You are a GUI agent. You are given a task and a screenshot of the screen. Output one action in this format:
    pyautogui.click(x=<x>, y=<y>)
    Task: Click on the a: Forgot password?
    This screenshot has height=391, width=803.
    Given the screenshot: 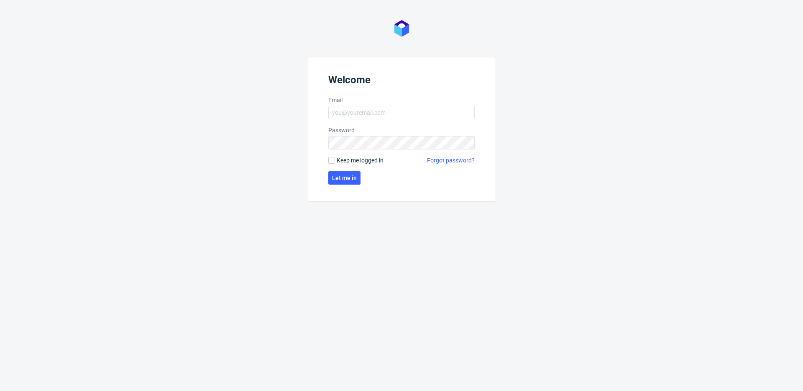 What is the action you would take?
    pyautogui.click(x=451, y=160)
    